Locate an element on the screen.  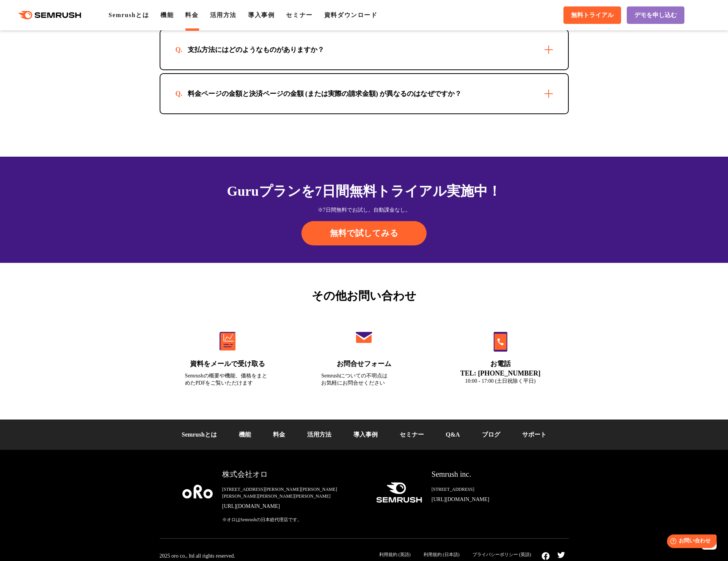
span: デモを申し込む is located at coordinates (655, 15).